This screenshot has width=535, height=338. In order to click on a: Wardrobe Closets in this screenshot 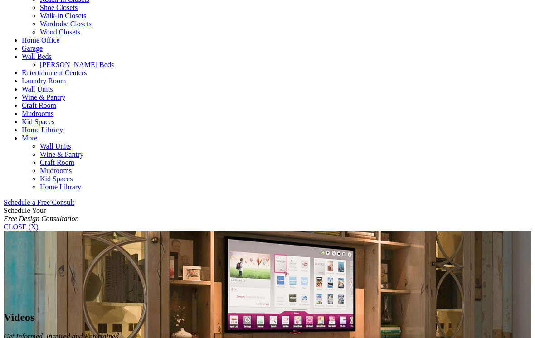, I will do `click(66, 24)`.